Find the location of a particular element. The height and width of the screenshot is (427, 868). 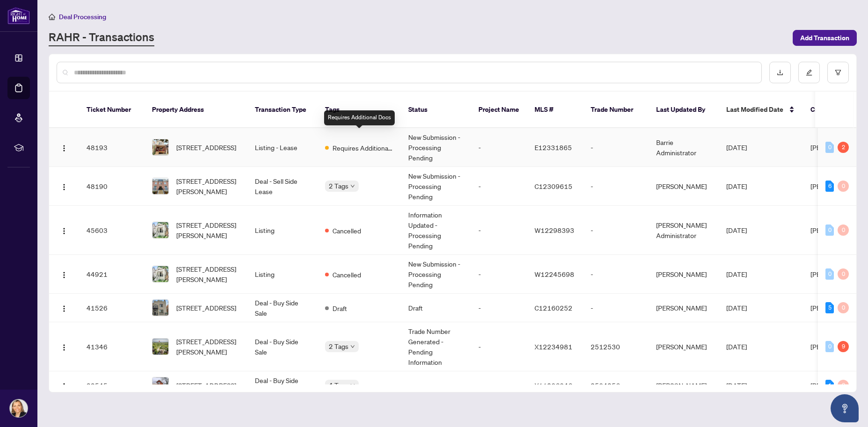

th: Property Address is located at coordinates (196, 110).